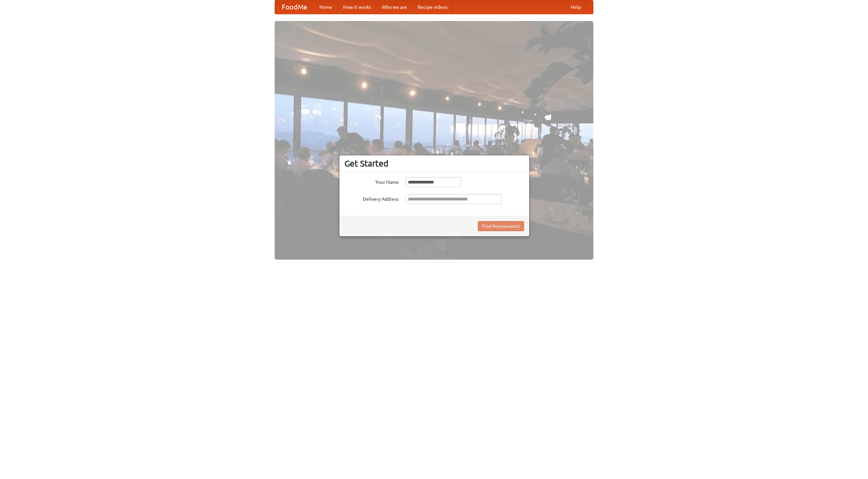 This screenshot has width=868, height=479. I want to click on label: Delivery Address, so click(372, 198).